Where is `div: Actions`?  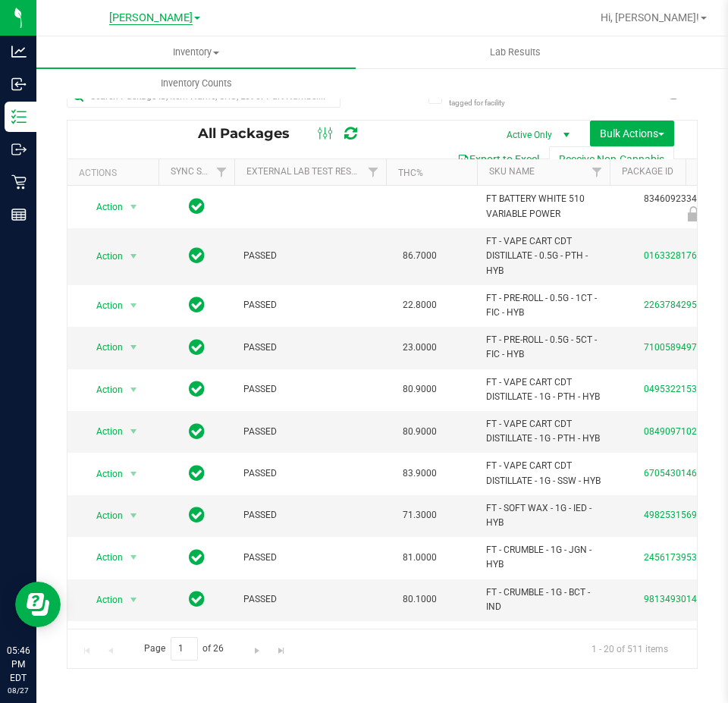
div: Actions is located at coordinates (116, 172).